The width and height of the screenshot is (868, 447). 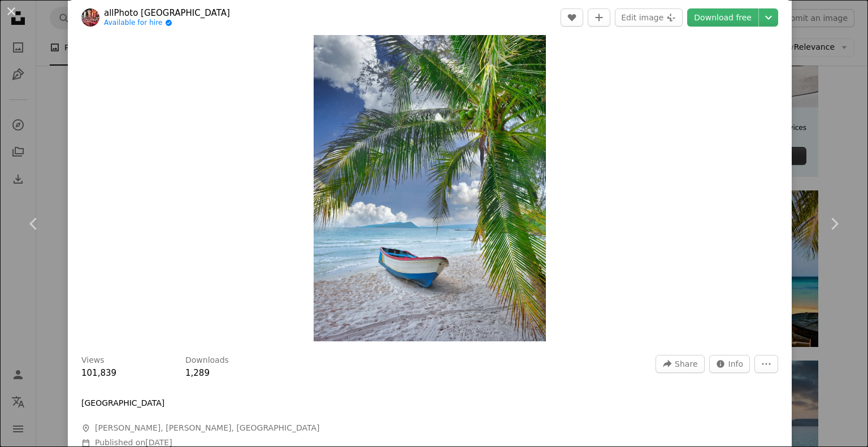 What do you see at coordinates (91, 18) in the screenshot?
I see `img: Go to allPhoto Bangkok's profile` at bounding box center [91, 18].